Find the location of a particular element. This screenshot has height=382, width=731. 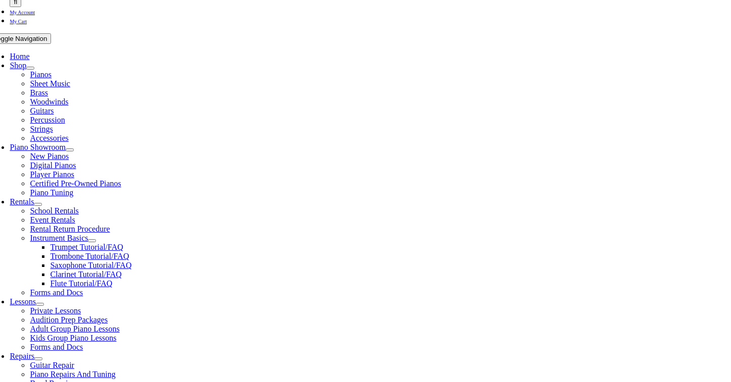

span: Trombone Tutorial/FAQ is located at coordinates (89, 256).